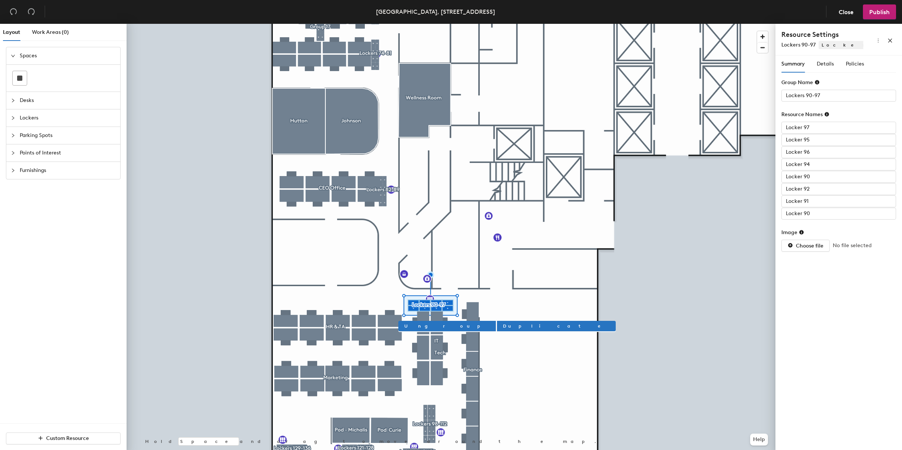  What do you see at coordinates (809, 246) in the screenshot?
I see `span: Choose file` at bounding box center [809, 246].